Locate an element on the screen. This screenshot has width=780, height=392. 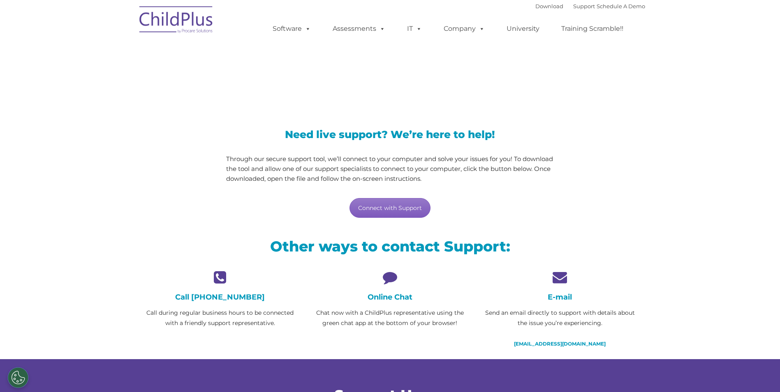
h2: Other ways to contact Support: is located at coordinates (390, 246).